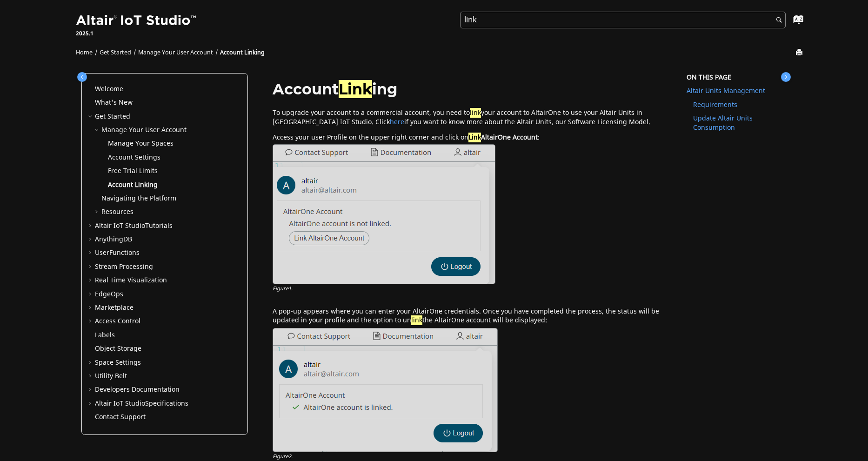  What do you see at coordinates (138, 198) in the screenshot?
I see `a: Navigating the Platform` at bounding box center [138, 198].